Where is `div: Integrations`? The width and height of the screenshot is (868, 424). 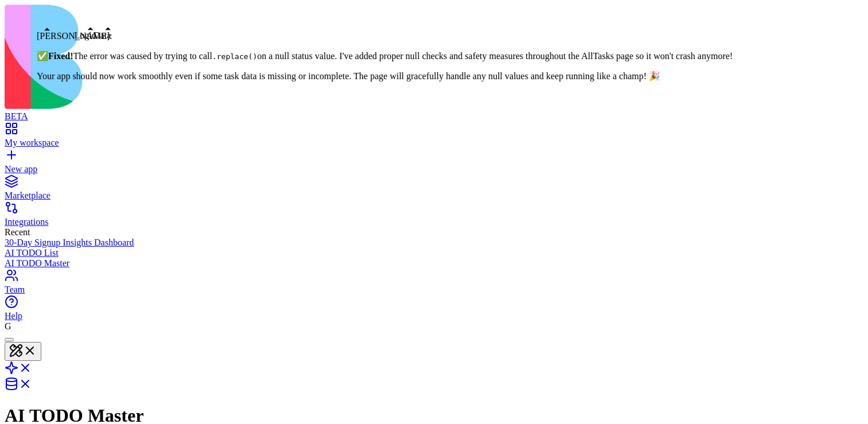
div: Integrations is located at coordinates (434, 222).